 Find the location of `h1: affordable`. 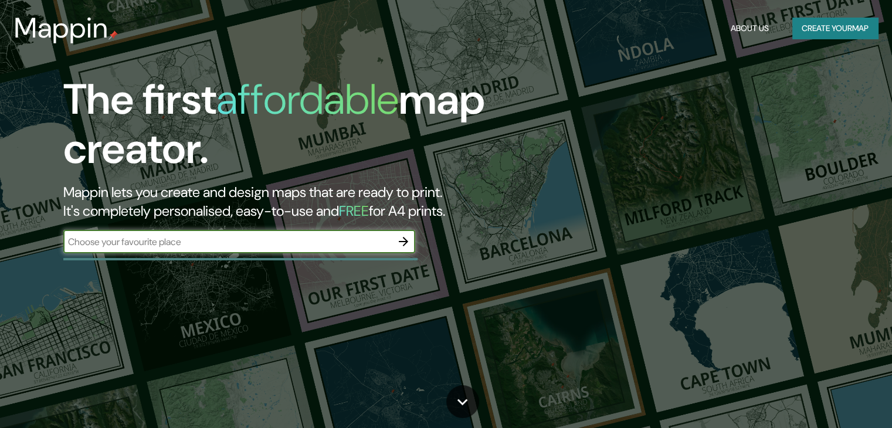

h1: affordable is located at coordinates (307, 99).